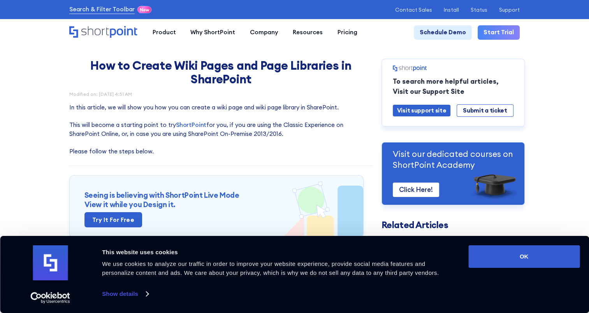  I want to click on div: Chat Widget, so click(519, 268).